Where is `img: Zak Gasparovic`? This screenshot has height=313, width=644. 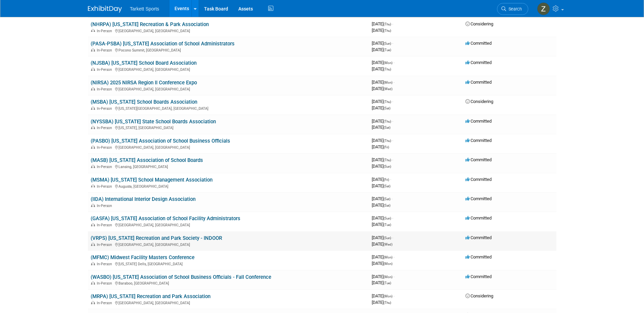 img: Zak Gasparovic is located at coordinates (544, 9).